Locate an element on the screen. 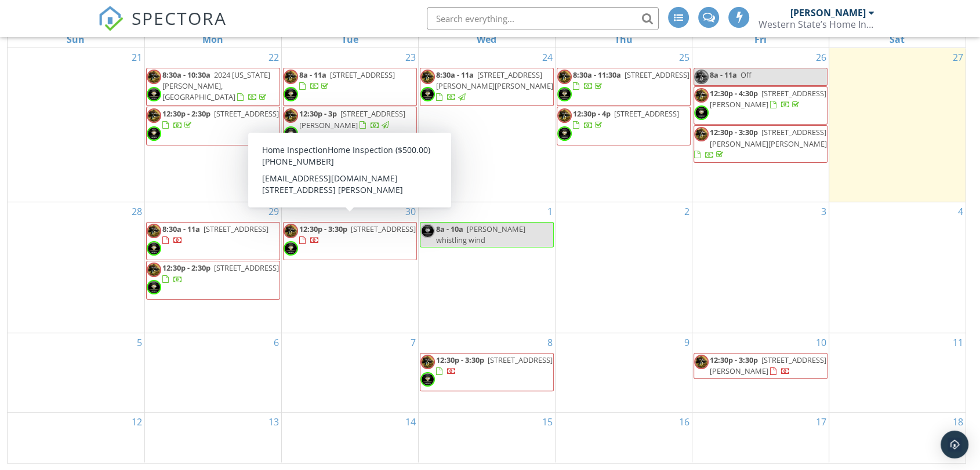 This screenshot has width=980, height=470. a: Thursday is located at coordinates (623, 39).